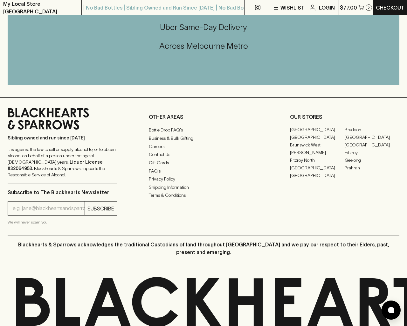 This screenshot has width=407, height=326. I want to click on p: OUR STORES, so click(345, 117).